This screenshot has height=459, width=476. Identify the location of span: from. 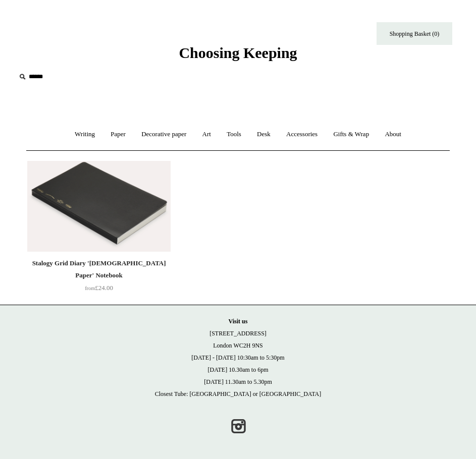
(90, 288).